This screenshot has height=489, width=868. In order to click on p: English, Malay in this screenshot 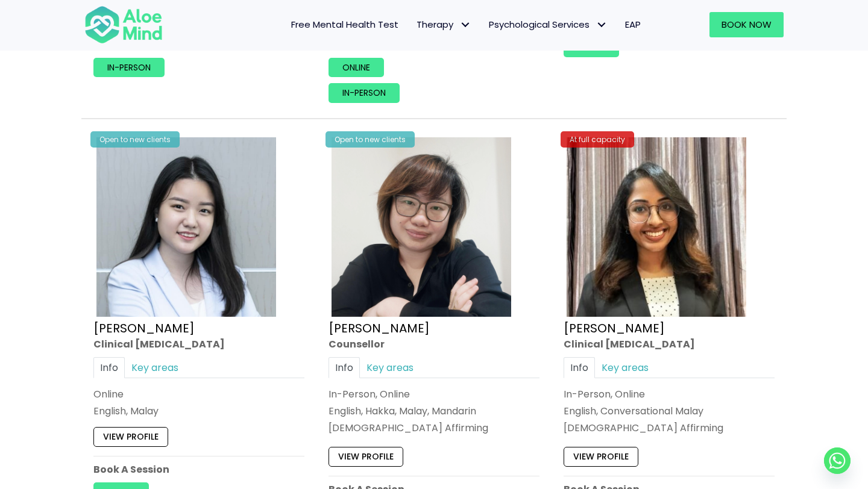, I will do `click(199, 411)`.